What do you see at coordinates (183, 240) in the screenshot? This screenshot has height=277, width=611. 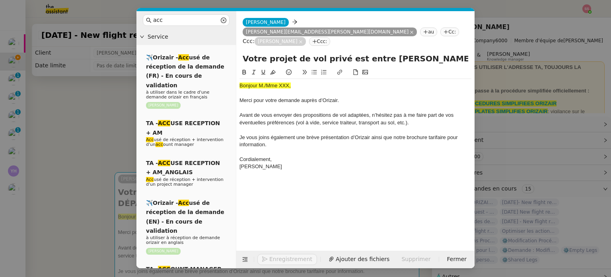 I see `span: à utiliser à réception de demande orizair en anglais` at bounding box center [183, 240].